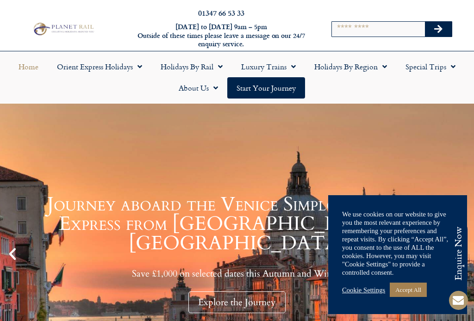  I want to click on a: Cookie Settings, so click(364, 290).